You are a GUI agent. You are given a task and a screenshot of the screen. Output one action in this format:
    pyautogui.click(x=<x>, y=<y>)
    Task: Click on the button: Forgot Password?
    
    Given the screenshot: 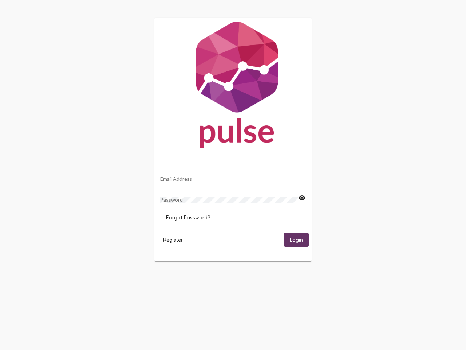 What is the action you would take?
    pyautogui.click(x=188, y=217)
    